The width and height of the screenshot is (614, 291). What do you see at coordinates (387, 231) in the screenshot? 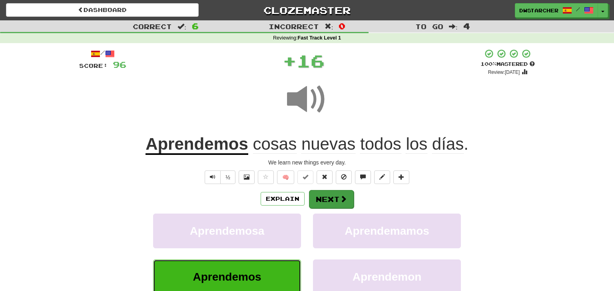
I see `button: Aprendemamos` at bounding box center [387, 231].